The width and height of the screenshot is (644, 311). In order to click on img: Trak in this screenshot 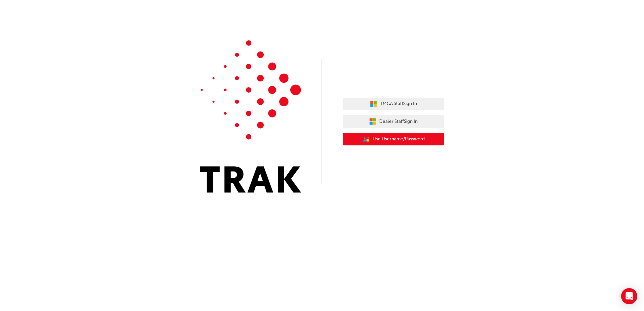, I will do `click(250, 116)`.